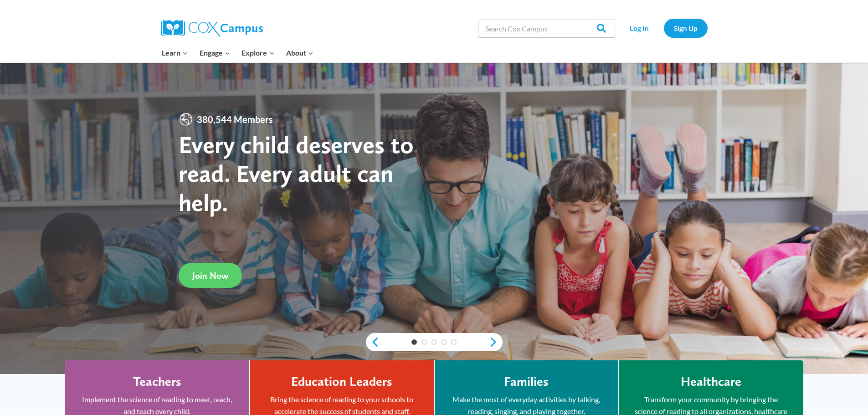 Image resolution: width=868 pixels, height=415 pixels. I want to click on a: Sign Up, so click(686, 28).